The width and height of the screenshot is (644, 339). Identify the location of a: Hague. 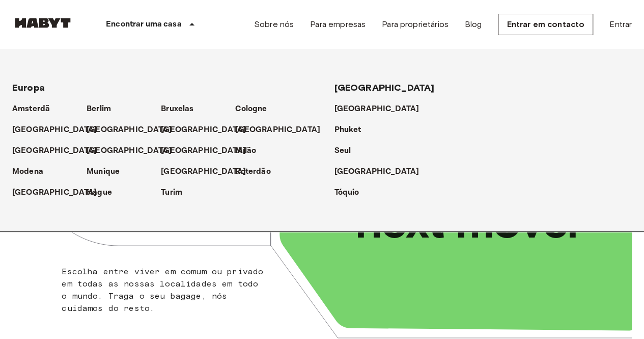
(104, 192).